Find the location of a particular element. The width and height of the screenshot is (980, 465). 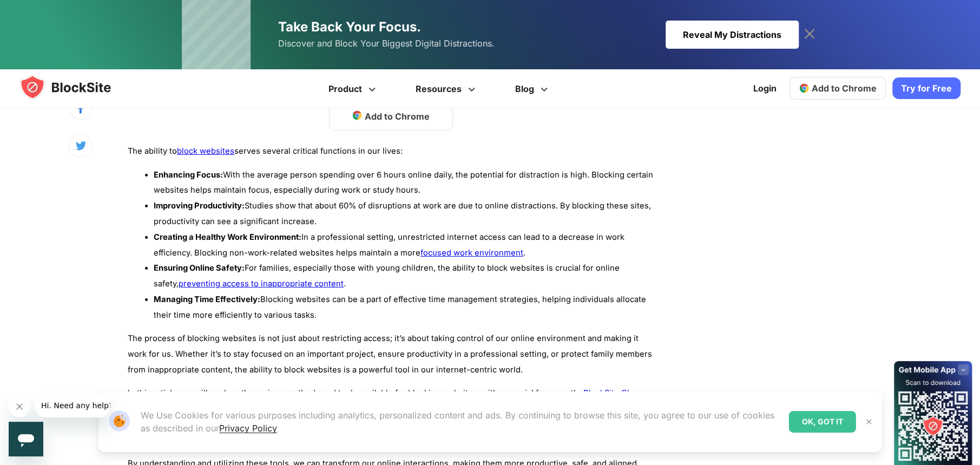

p: We Use Cookies for various purposes including analytics, personalized content and ads. By continu... is located at coordinates (461, 422).